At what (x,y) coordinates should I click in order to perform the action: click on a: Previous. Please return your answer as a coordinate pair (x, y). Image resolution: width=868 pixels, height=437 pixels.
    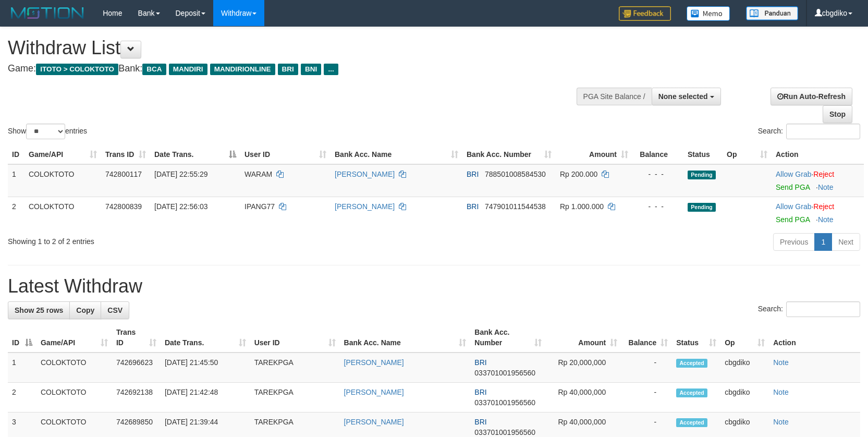
    Looking at the image, I should click on (794, 242).